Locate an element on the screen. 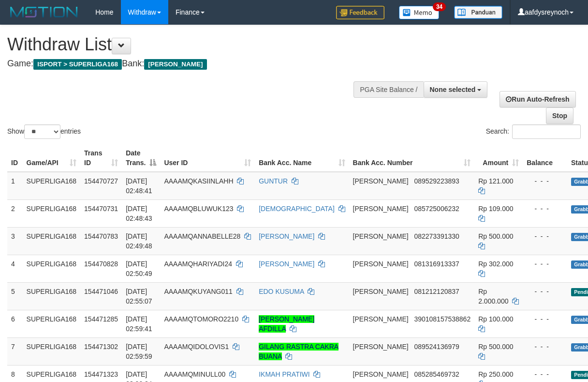  td: 1 is located at coordinates (15, 186).